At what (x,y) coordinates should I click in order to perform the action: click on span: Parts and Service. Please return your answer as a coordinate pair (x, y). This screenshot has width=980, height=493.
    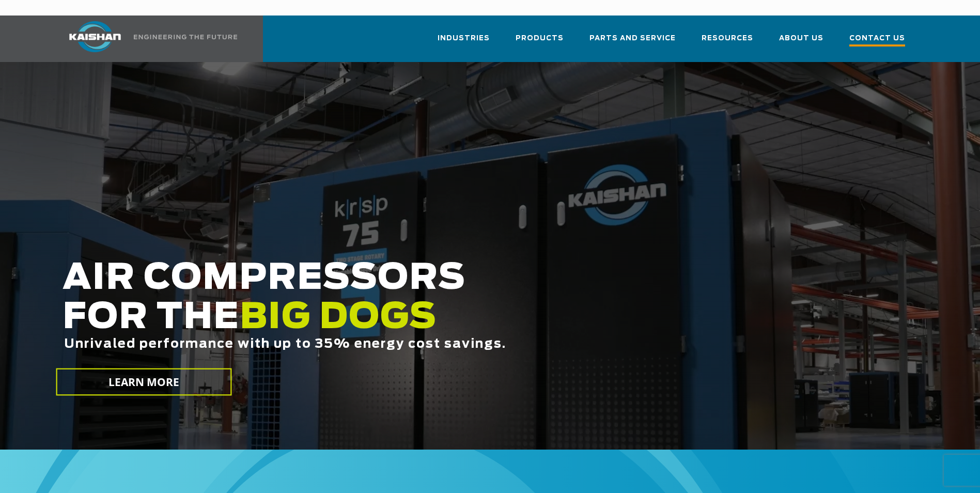
    Looking at the image, I should click on (632, 38).